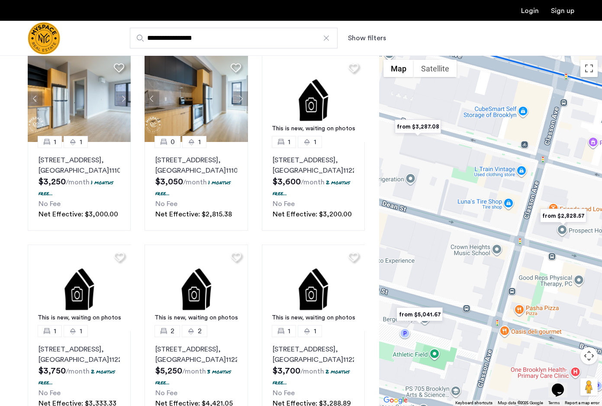 Image resolution: width=602 pixels, height=406 pixels. Describe the element at coordinates (562, 11) in the screenshot. I see `a: Registration` at that location.